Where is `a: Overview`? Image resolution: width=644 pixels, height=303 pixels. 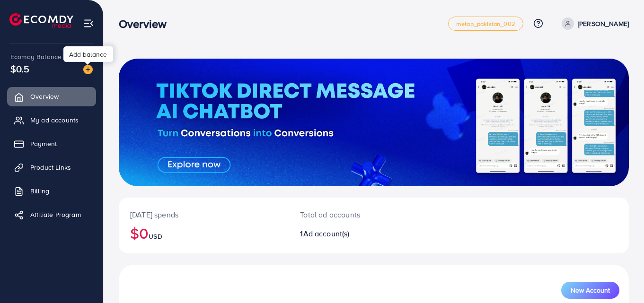 a: Overview is located at coordinates (52, 96).